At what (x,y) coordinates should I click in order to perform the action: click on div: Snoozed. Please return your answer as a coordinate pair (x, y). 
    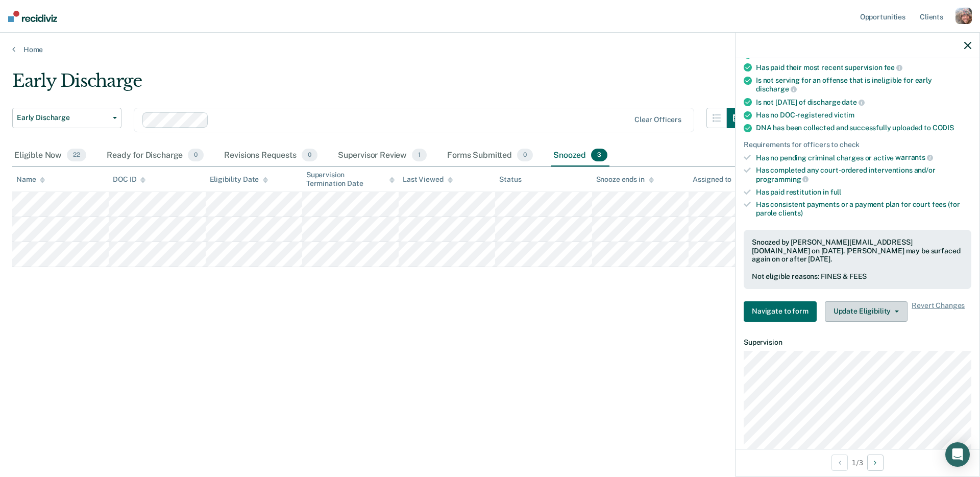
    Looking at the image, I should click on (580, 156).